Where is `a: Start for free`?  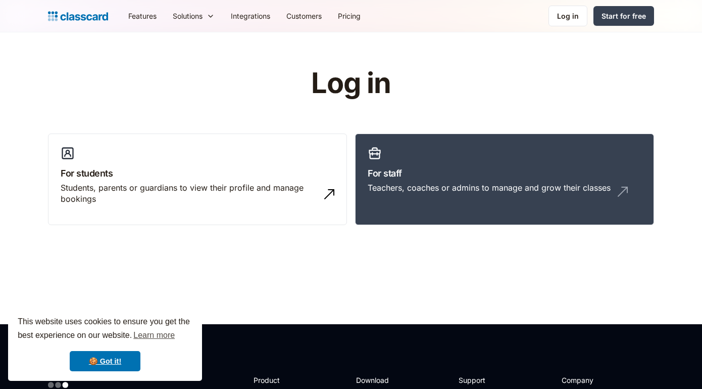 a: Start for free is located at coordinates (624, 16).